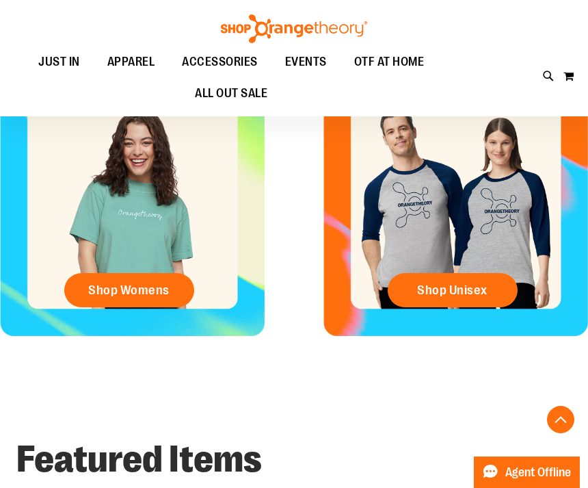 Image resolution: width=588 pixels, height=488 pixels. Describe the element at coordinates (389, 62) in the screenshot. I see `span: OTF AT HOME` at that location.